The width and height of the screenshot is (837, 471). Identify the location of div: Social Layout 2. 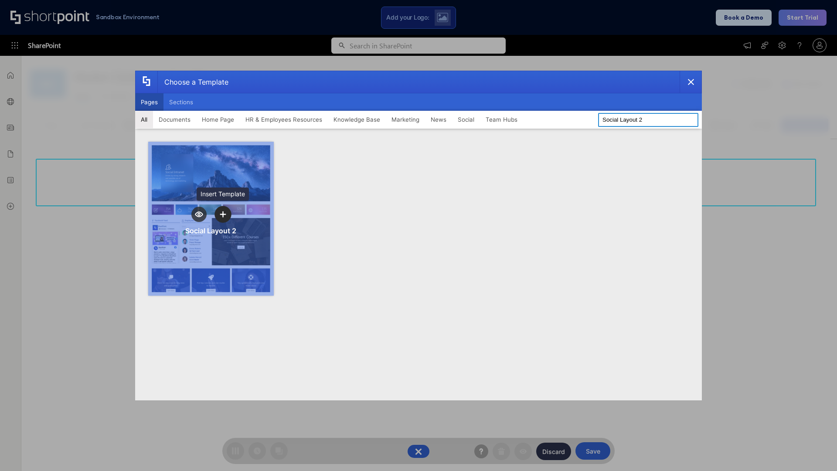
(211, 231).